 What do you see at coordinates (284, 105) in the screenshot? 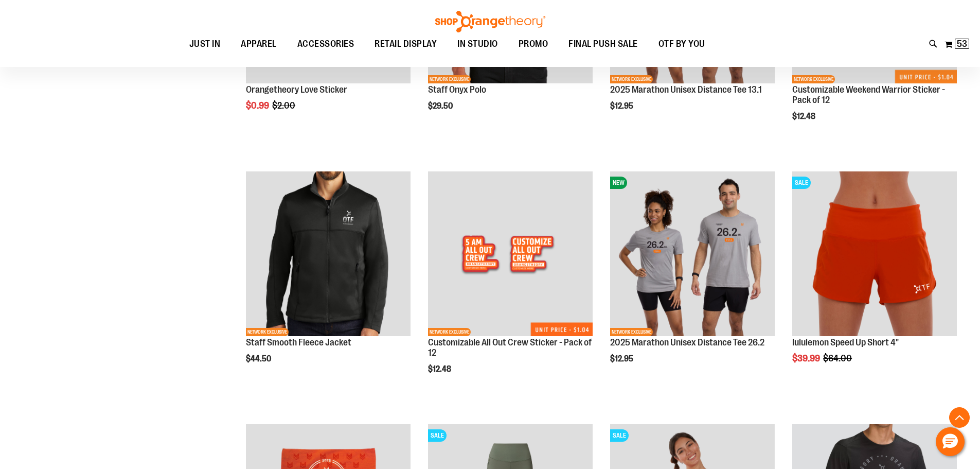
I see `span: $2.00` at bounding box center [284, 105].